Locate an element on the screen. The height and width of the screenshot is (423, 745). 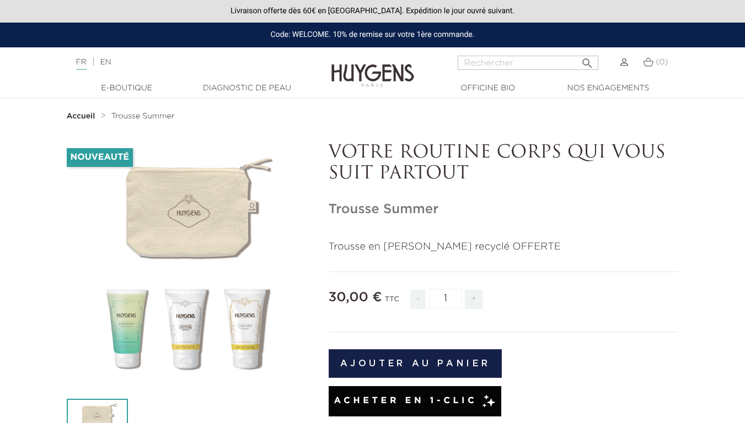
a: Officine Bio is located at coordinates (488, 88).